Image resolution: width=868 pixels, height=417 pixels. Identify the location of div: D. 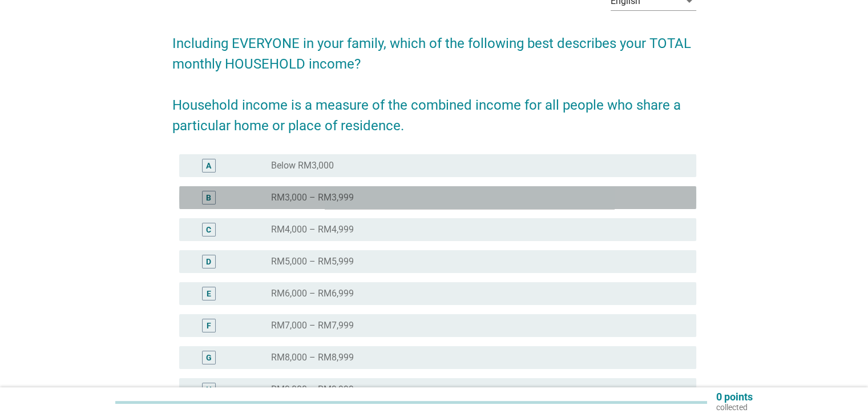
(208, 262).